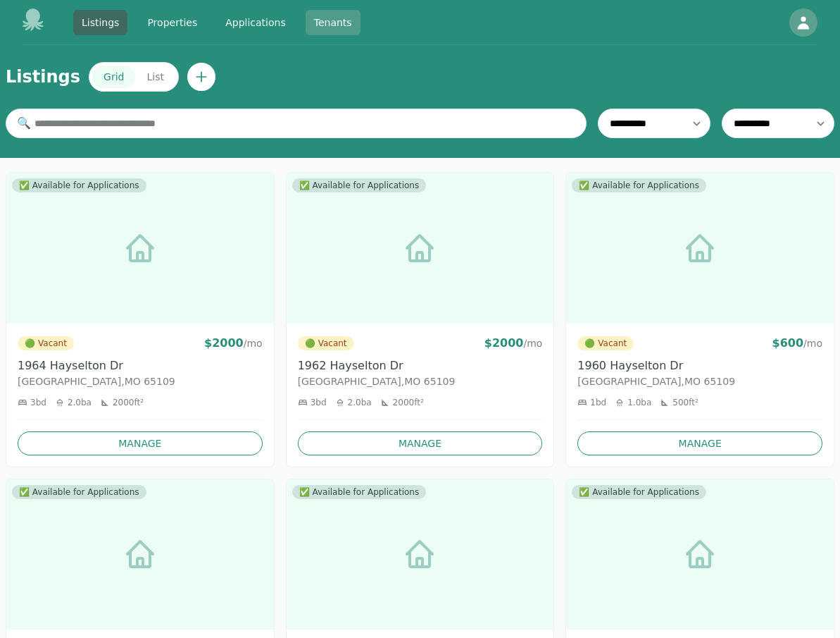  Describe the element at coordinates (421, 366) in the screenshot. I see `h3: 1962 Hayselton Dr` at that location.